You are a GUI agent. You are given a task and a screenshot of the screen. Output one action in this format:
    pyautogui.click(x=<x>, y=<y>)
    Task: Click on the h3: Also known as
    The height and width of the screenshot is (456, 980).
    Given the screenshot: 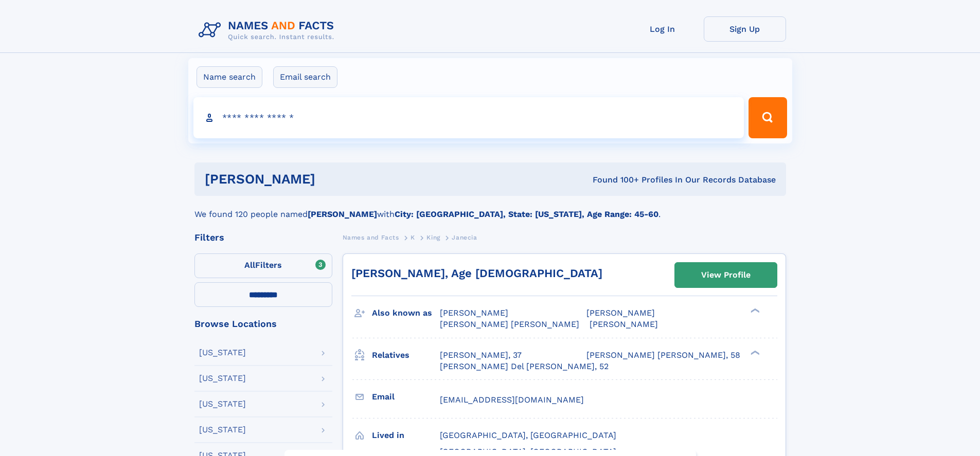 What is the action you would take?
    pyautogui.click(x=406, y=313)
    